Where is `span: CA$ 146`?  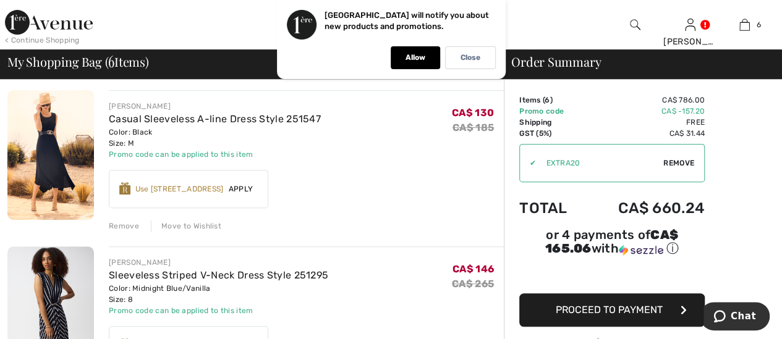 span: CA$ 146 is located at coordinates (473, 269).